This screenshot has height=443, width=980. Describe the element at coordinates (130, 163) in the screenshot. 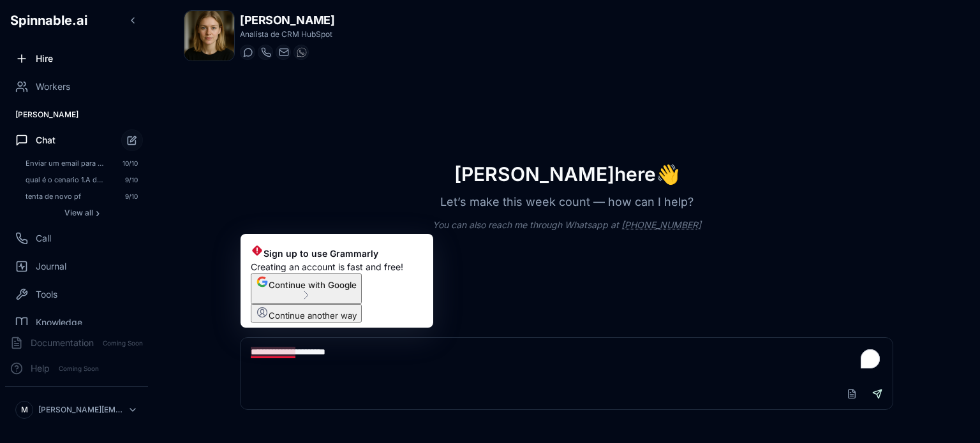

I see `span: 10/10` at that location.